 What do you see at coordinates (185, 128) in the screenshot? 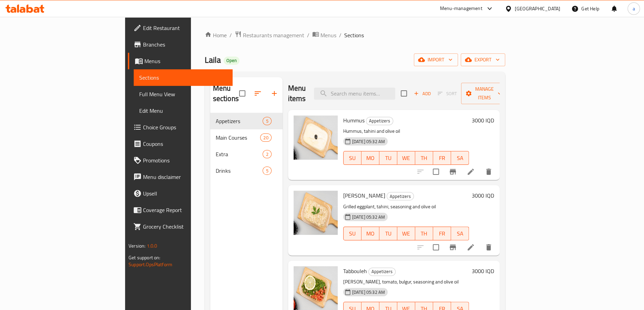
I see `span: Choice Groups` at bounding box center [185, 128].